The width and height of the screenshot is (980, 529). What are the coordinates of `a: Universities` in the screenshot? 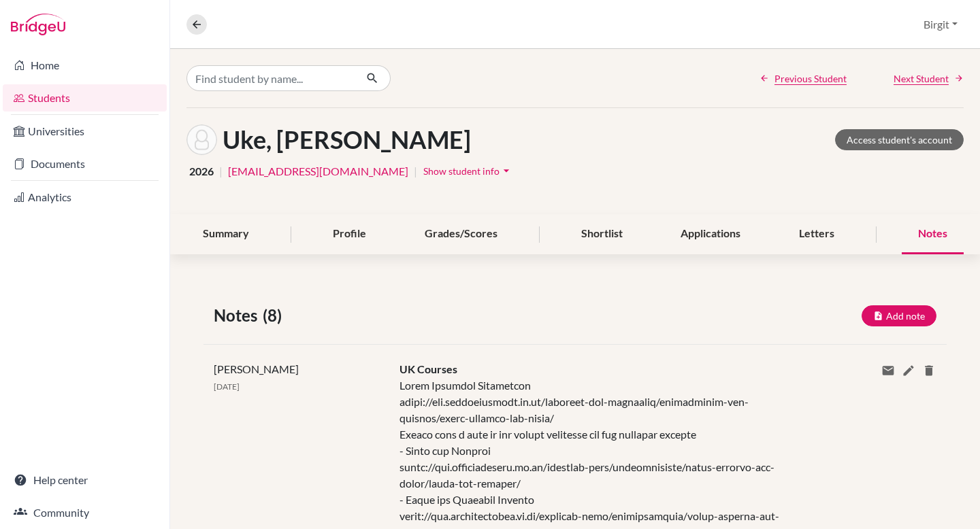 It's located at (84, 131).